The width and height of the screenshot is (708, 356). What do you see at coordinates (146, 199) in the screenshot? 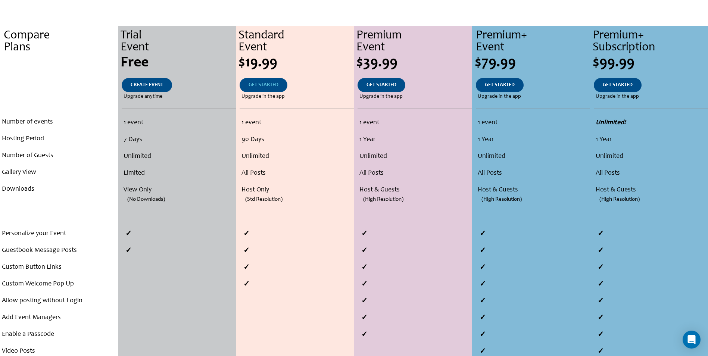
I see `span: (No Downloads)` at bounding box center [146, 199].